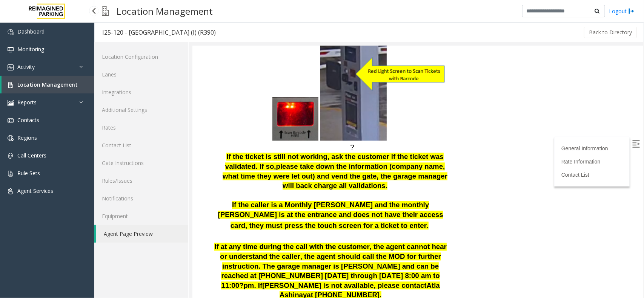 The width and height of the screenshot is (644, 298). I want to click on a: Gate Instructions, so click(141, 163).